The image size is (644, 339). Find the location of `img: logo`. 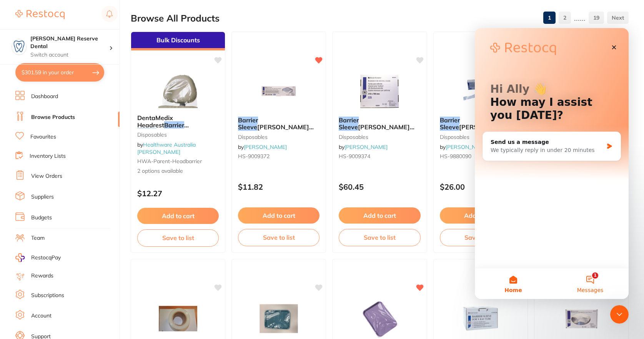

img: logo is located at coordinates (48, 21).